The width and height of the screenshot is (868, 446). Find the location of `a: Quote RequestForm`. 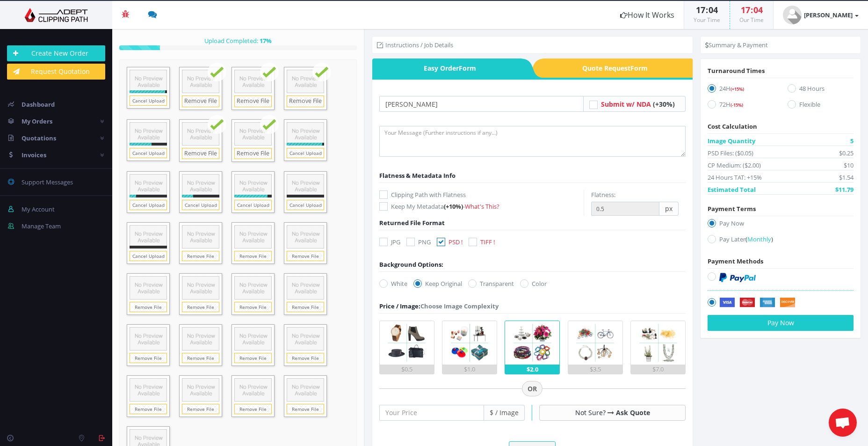

a: Quote RequestForm is located at coordinates (619, 68).